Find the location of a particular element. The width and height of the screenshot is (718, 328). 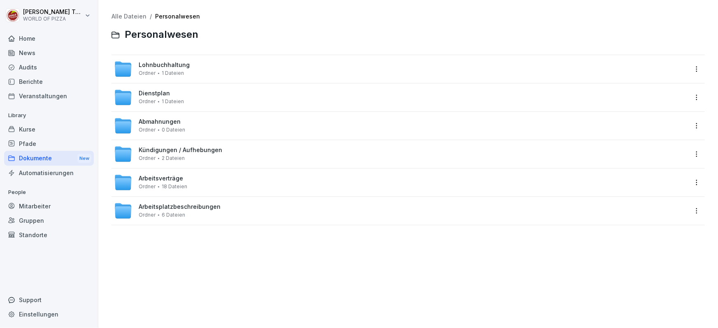

div: Veranstaltungen is located at coordinates (49, 96).